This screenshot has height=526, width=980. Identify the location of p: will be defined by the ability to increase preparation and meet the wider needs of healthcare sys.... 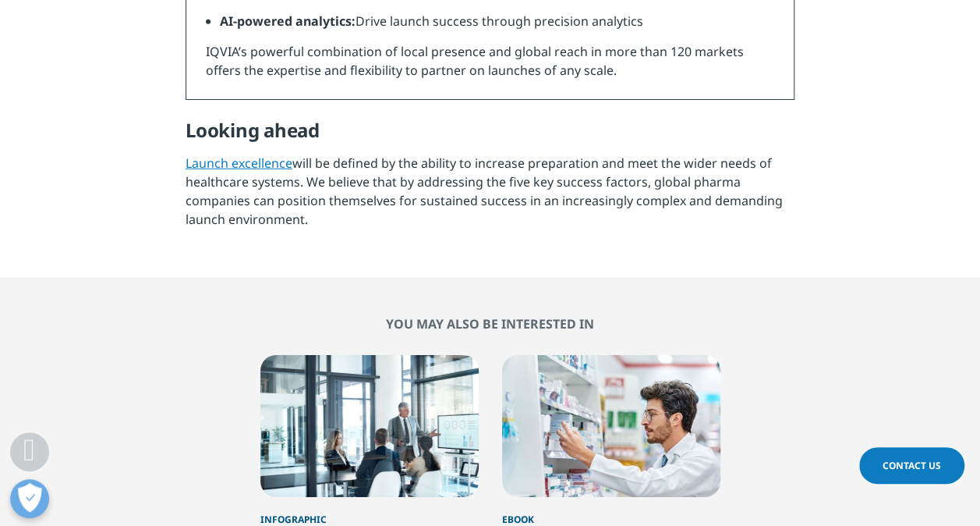
(490, 196).